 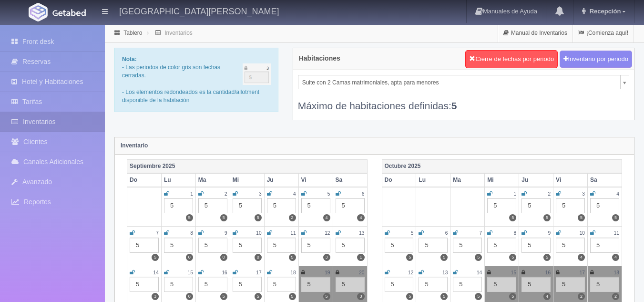 I want to click on small: 13, so click(x=445, y=272).